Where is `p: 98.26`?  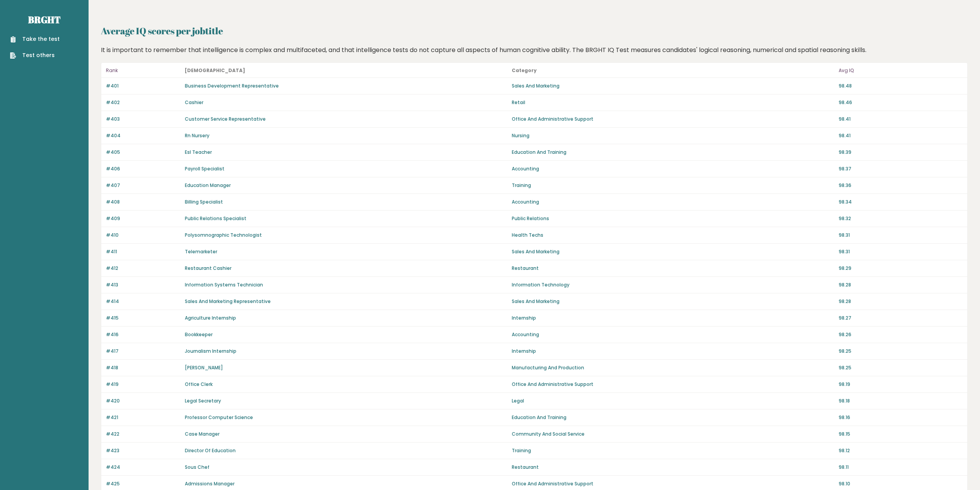 p: 98.26 is located at coordinates (901, 335).